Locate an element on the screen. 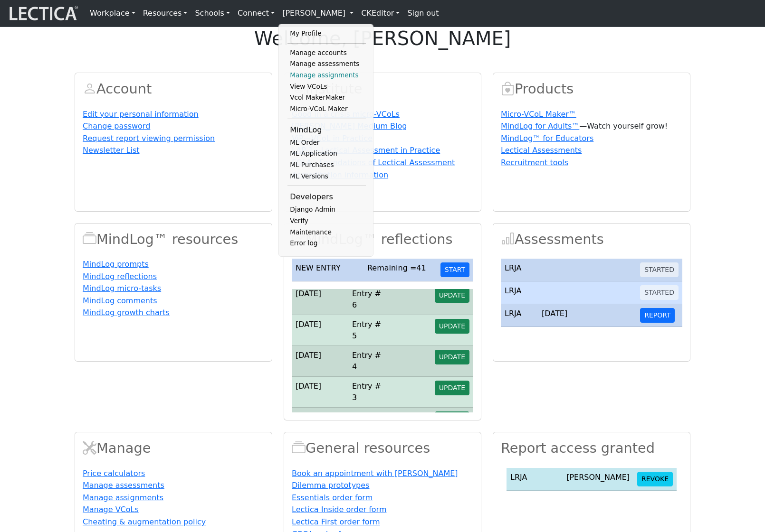 Image resolution: width=765 pixels, height=532 pixels. button: REPORT is located at coordinates (657, 315).